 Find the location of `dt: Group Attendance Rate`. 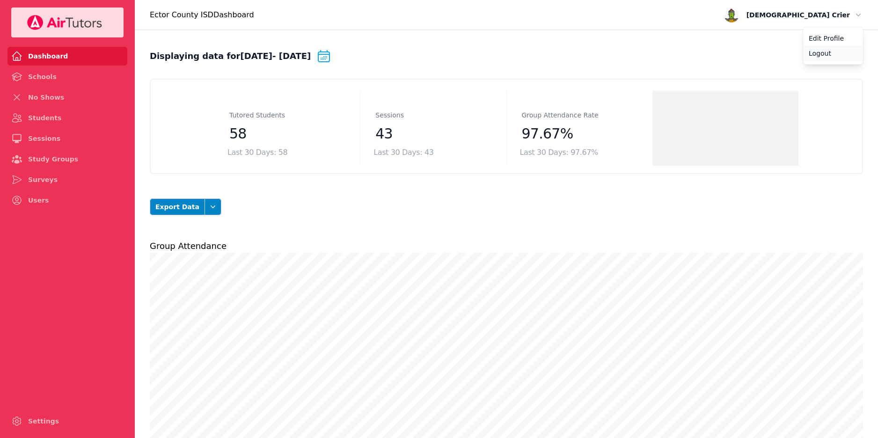

dt: Group Attendance Rate is located at coordinates (560, 115).